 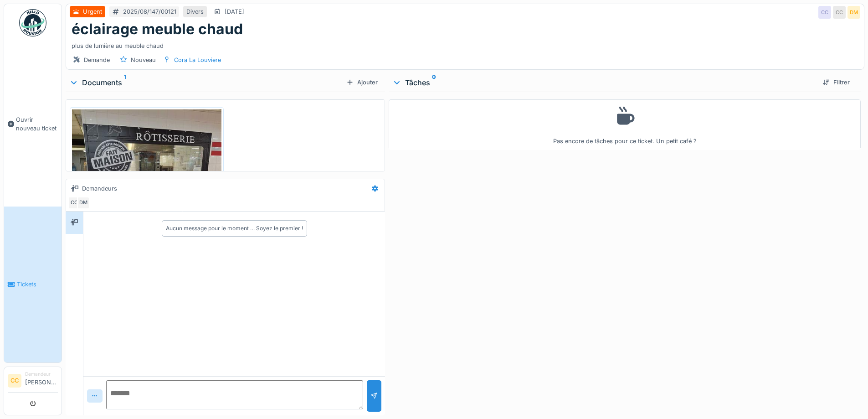 What do you see at coordinates (32, 284) in the screenshot?
I see `a: Tickets` at bounding box center [32, 284].